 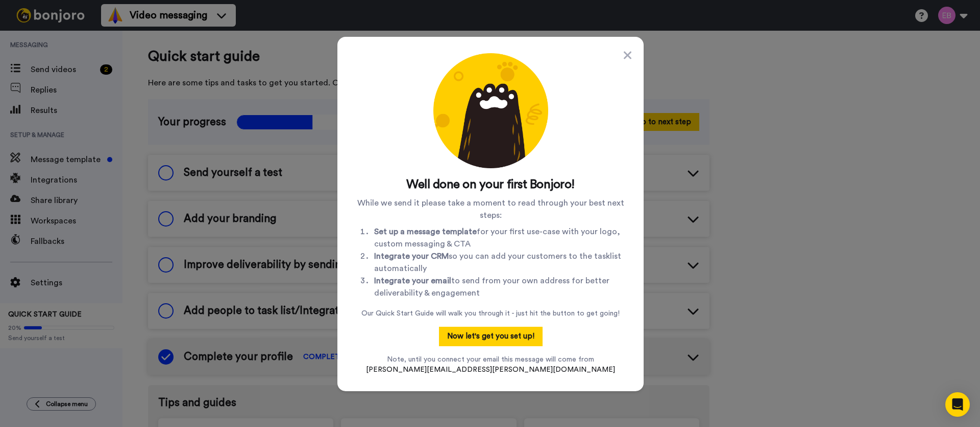 I want to click on p: Note, until you connect your email this message will come from, so click(x=491, y=364).